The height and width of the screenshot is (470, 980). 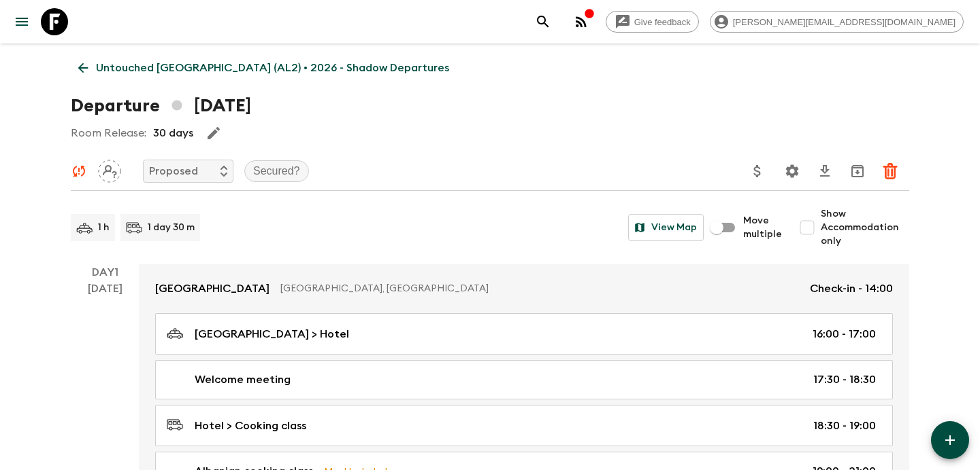 I want to click on button: search adventures, so click(x=543, y=22).